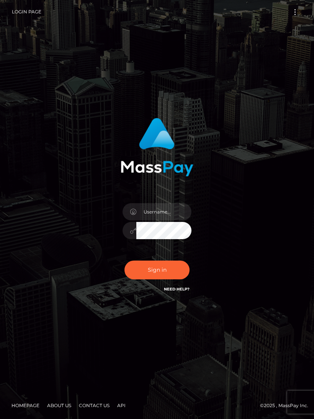 The height and width of the screenshot is (419, 314). Describe the element at coordinates (157, 406) in the screenshot. I see `div: © 2025 , MassPay Inc.` at that location.